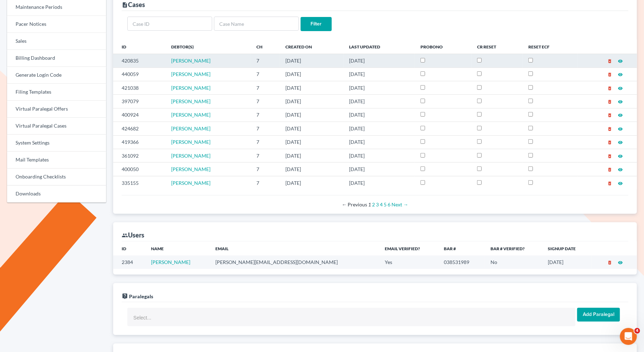  Describe the element at coordinates (400, 204) in the screenshot. I see `a: Next page` at that location.